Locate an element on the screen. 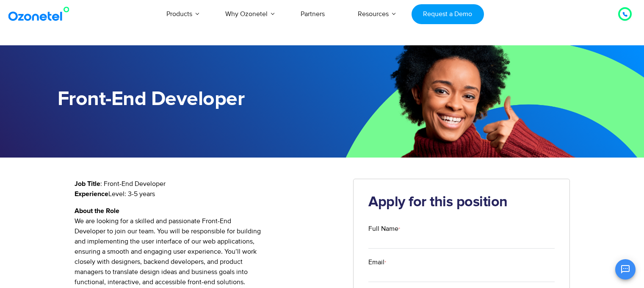 This screenshot has width=644, height=288. p: : Front-End Developer Level: 3-5 years is located at coordinates (208, 189).